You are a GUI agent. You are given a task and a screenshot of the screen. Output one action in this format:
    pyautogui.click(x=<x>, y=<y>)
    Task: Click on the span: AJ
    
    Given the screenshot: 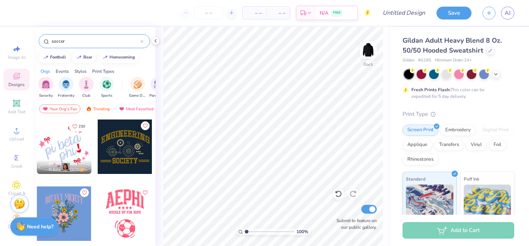 What is the action you would take?
    pyautogui.click(x=507, y=13)
    